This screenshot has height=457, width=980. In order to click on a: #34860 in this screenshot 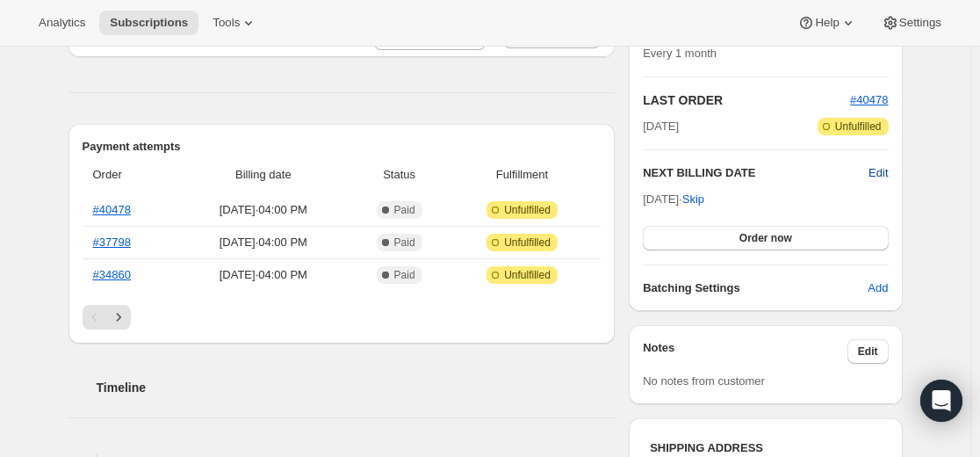, I will do `click(112, 274)`.